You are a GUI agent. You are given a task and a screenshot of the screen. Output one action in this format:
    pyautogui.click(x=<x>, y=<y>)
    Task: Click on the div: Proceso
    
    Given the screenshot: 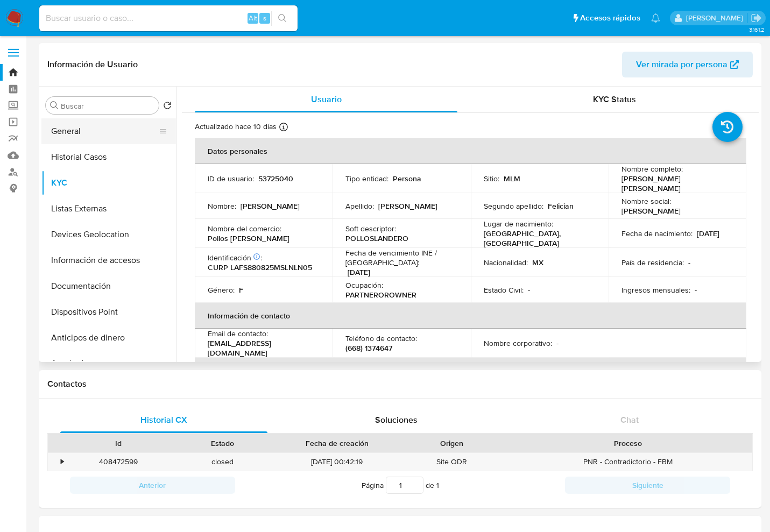 What is the action you would take?
    pyautogui.click(x=628, y=444)
    